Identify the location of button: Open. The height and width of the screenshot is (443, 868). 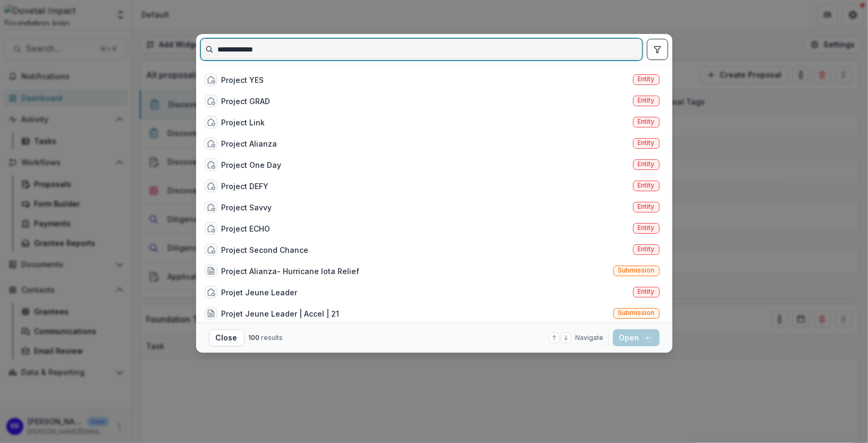
(636, 338).